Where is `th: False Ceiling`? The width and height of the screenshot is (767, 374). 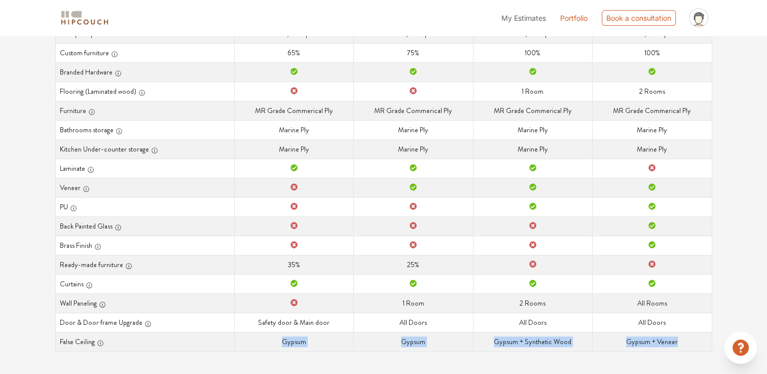 th: False Ceiling is located at coordinates (144, 342).